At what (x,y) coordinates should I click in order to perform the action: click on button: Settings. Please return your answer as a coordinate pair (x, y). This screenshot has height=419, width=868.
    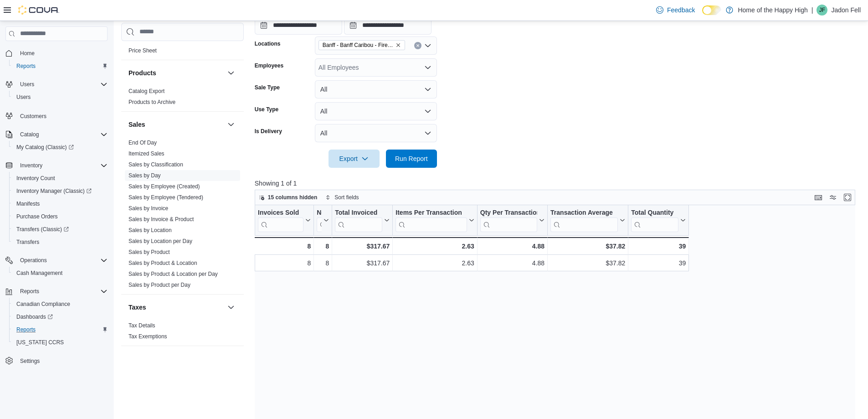
    Looking at the image, I should click on (57, 361).